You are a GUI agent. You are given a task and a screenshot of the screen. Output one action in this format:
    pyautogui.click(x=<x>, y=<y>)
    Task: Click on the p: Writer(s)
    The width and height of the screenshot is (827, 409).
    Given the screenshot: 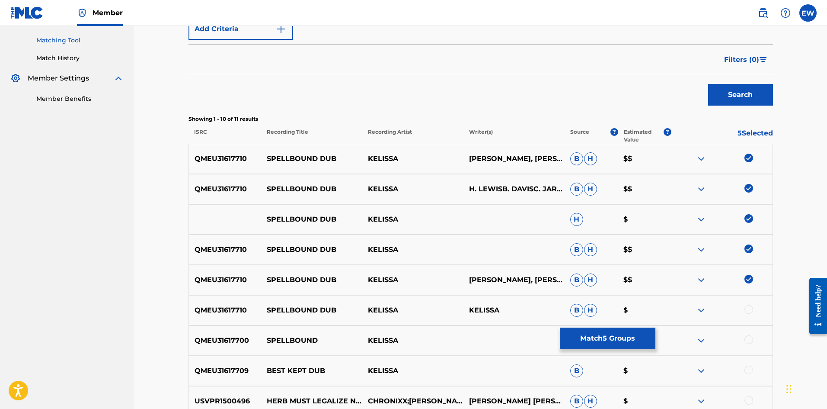 What is the action you would take?
    pyautogui.click(x=514, y=136)
    